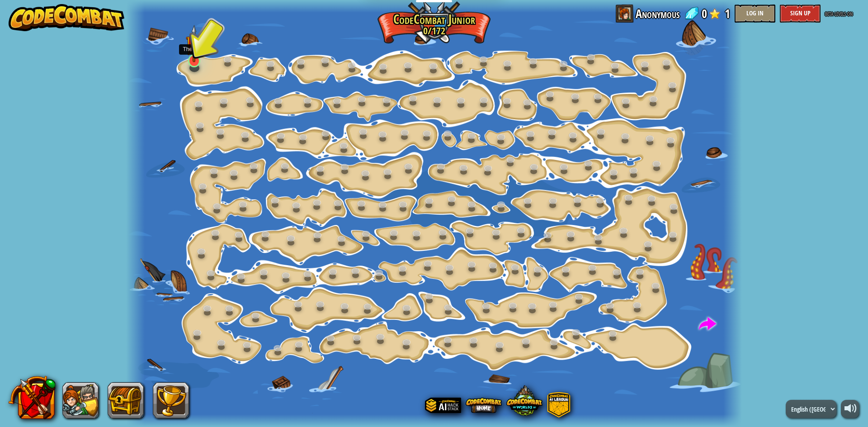 This screenshot has width=868, height=427. What do you see at coordinates (850, 409) in the screenshot?
I see `button: Adjust volume` at bounding box center [850, 409].